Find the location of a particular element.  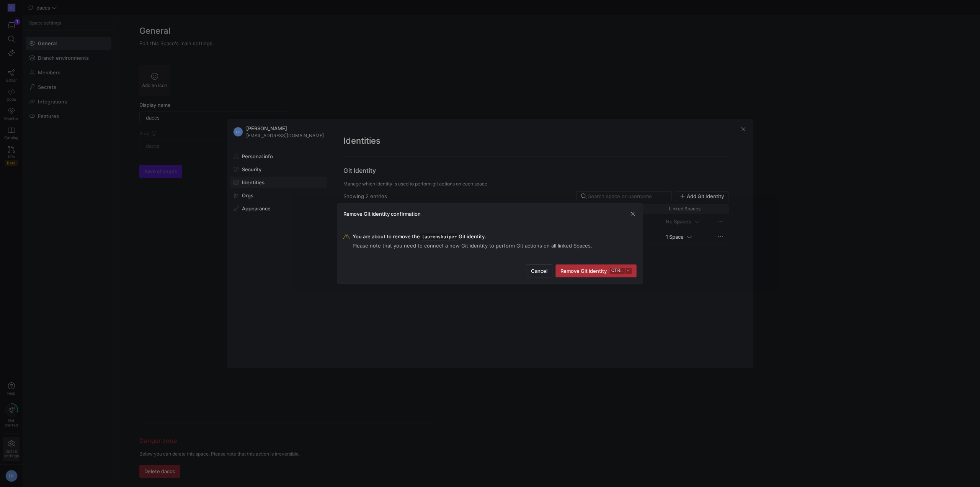

button: Cancel is located at coordinates (539, 271).